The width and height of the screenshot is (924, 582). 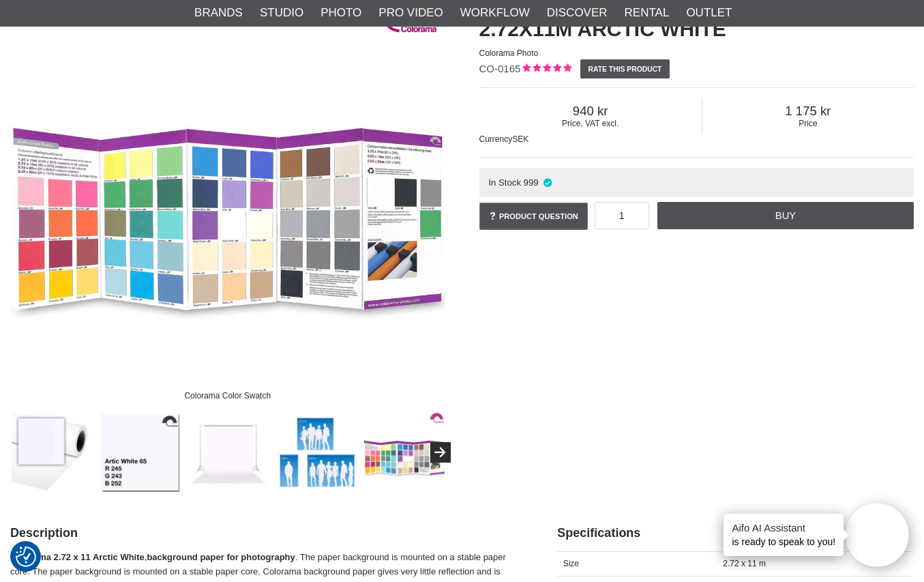 I want to click on a: Pro Video, so click(x=410, y=13).